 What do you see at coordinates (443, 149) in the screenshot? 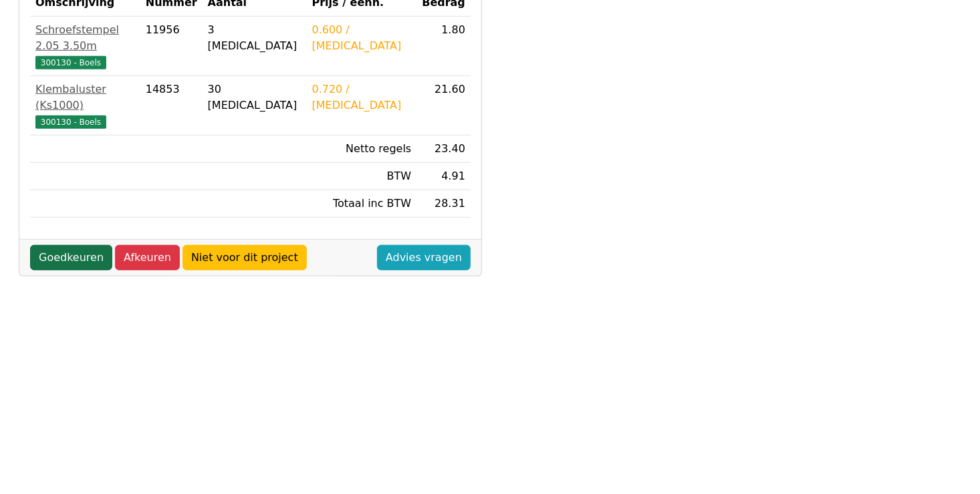
I see `td: 23.40` at bounding box center [443, 149].